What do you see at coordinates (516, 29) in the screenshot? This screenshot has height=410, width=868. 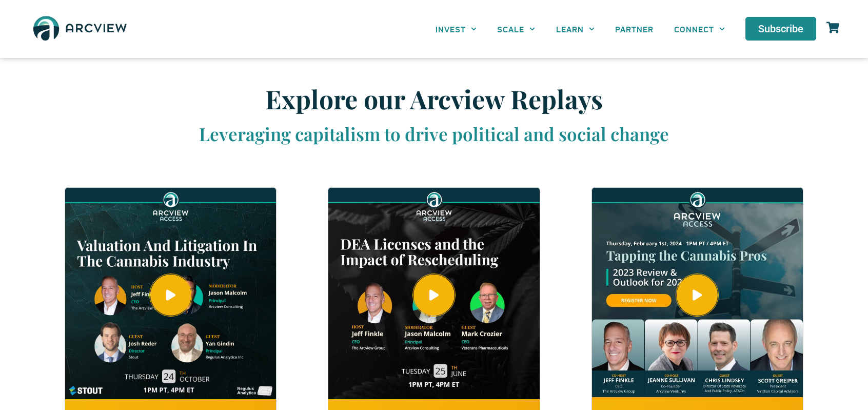 I see `a: SCALE` at bounding box center [516, 29].